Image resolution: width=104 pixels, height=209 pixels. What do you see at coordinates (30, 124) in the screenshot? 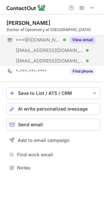
I see `span: Send email` at bounding box center [30, 124].